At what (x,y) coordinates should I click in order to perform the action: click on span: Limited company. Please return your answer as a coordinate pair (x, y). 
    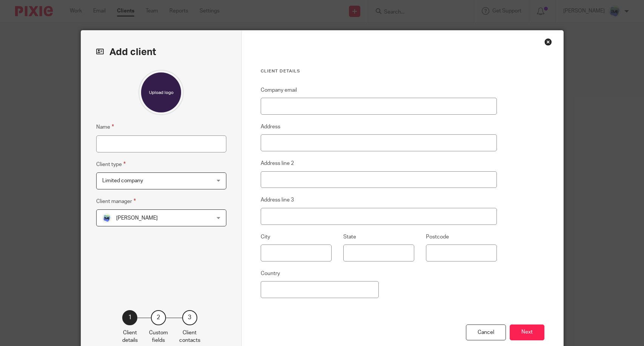
    Looking at the image, I should click on (122, 181).